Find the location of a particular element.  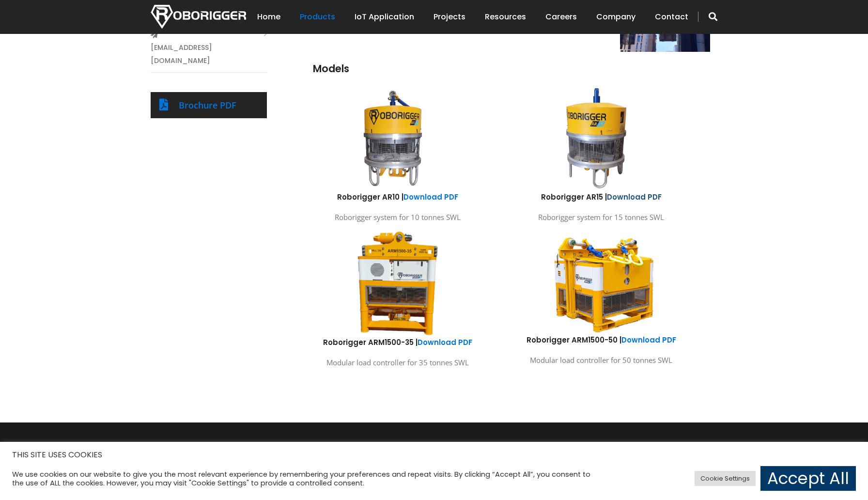

a: Cookie Settings is located at coordinates (725, 478).